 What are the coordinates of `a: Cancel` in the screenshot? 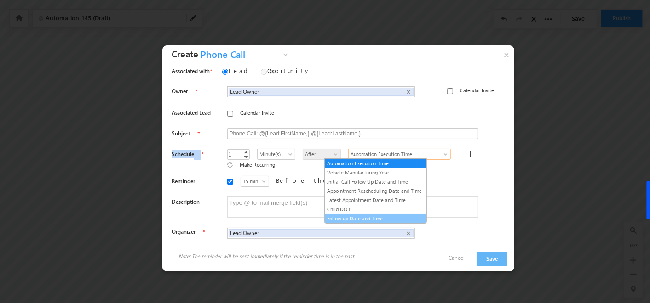 It's located at (461, 258).